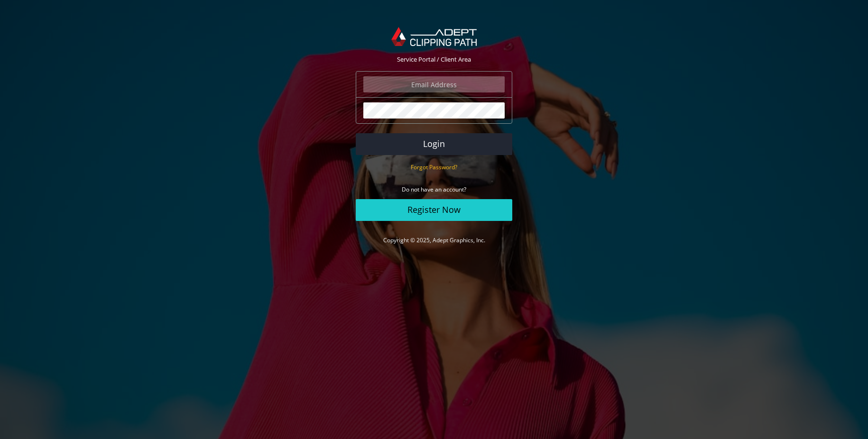 The width and height of the screenshot is (868, 439). I want to click on img: Adept Graphics, so click(434, 36).